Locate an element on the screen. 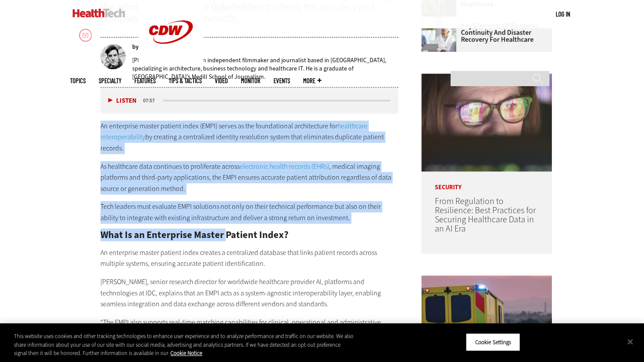 The image size is (644, 362). p: An enterprise master patient index creates a centralized database that links patient records acro... is located at coordinates (250, 258).